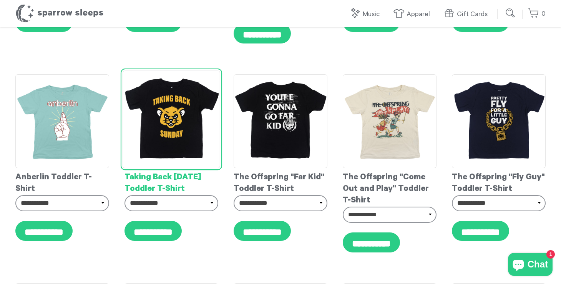  I want to click on img: TheOffspring-GoFar_Back_-ToddlerT-shirt_grande.jpg, so click(281, 121).